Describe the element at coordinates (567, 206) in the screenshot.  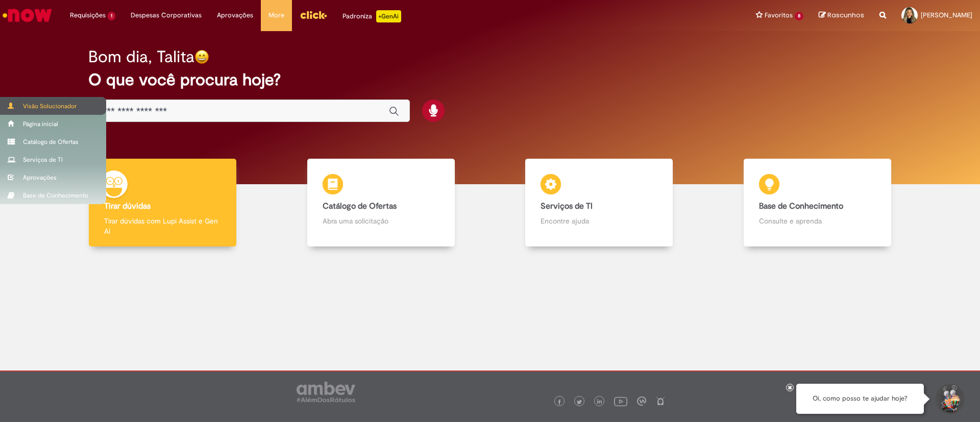
I see `b: Serviços de TI` at that location.